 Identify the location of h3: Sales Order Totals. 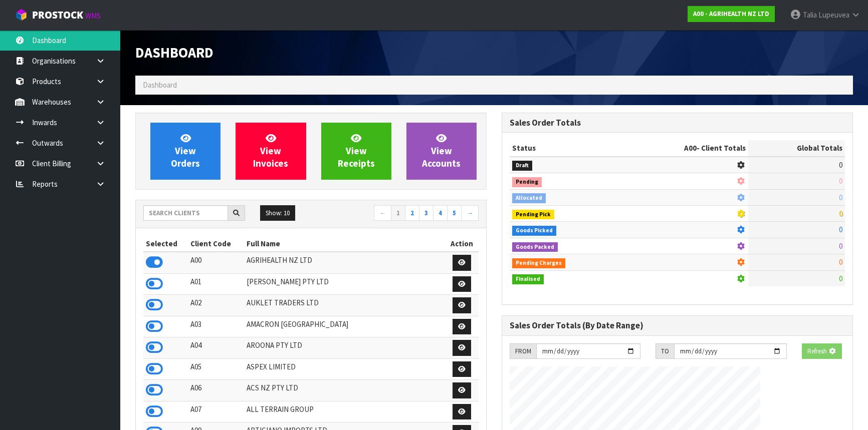
(677, 123).